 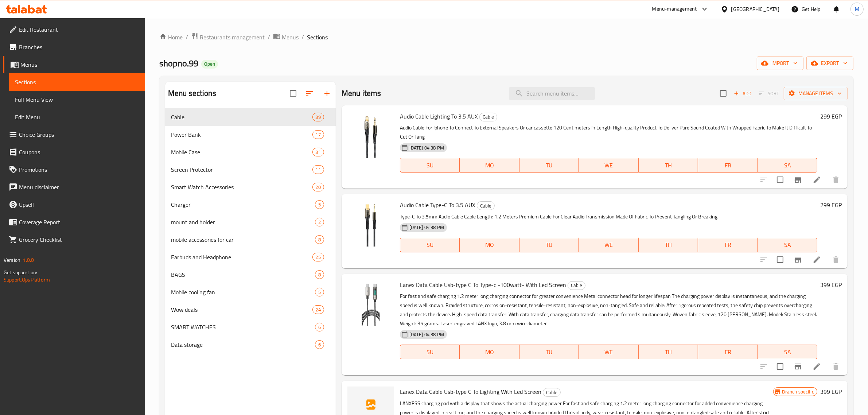 What do you see at coordinates (243, 239) in the screenshot?
I see `div: mobile accessories for car` at bounding box center [243, 239].